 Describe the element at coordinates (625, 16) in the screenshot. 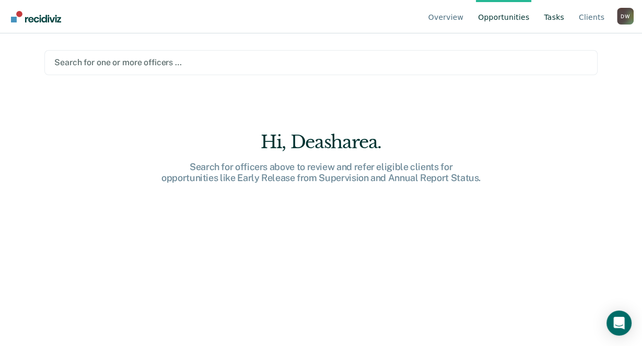

I see `button: Profile dropdown button` at that location.